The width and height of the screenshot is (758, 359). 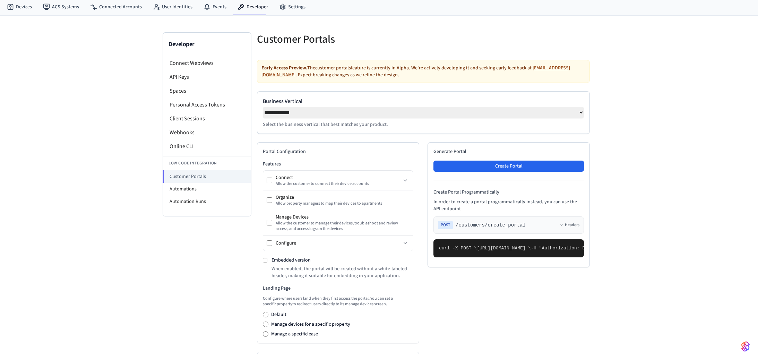 What do you see at coordinates (596, 248) in the screenshot?
I see `span: -H "Authorization: Bearer seam_api_key_123456" \` at bounding box center [596, 248].